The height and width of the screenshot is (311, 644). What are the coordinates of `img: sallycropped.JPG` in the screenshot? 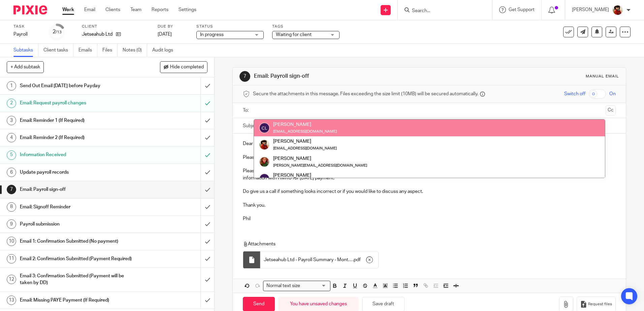 It's located at (264, 162).